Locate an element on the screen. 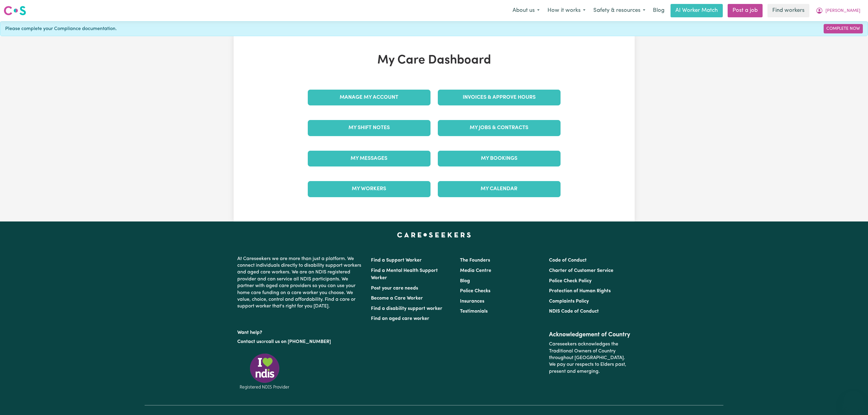  p: At Careseekers we are more than just a platform. We connect individuals directly to disability su... is located at coordinates (300, 282).